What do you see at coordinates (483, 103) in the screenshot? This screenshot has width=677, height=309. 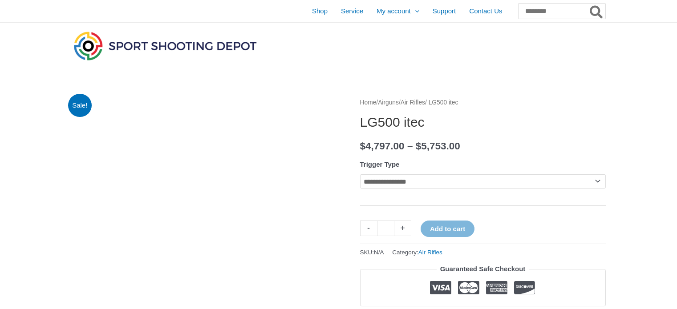 I see `nav: Breadcrumb` at bounding box center [483, 103].